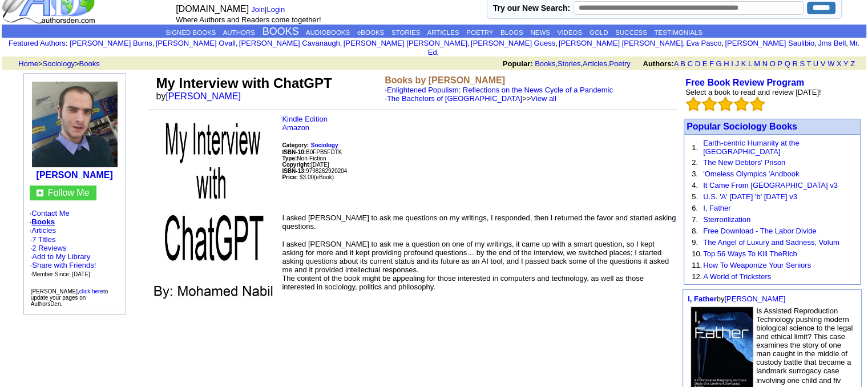  I want to click on a: P, so click(780, 64).